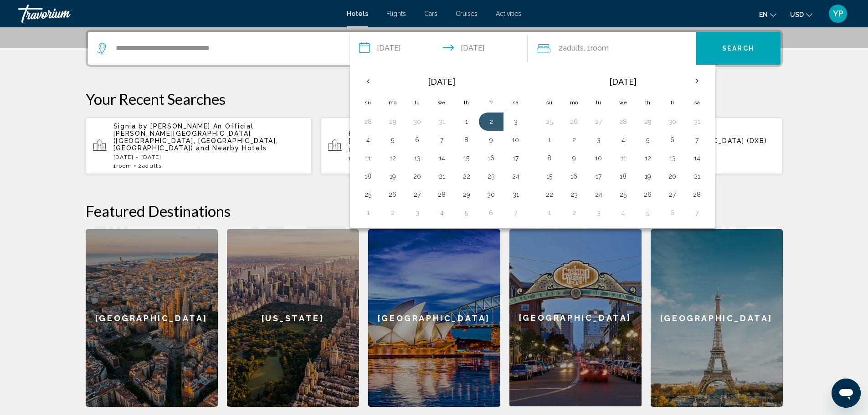  I want to click on button: Travelers: 2 adults, 0 children, so click(612, 48).